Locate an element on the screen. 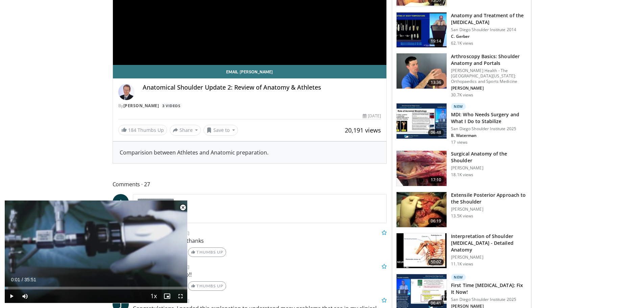 The image size is (644, 308). span: 17:10 is located at coordinates (436, 180).